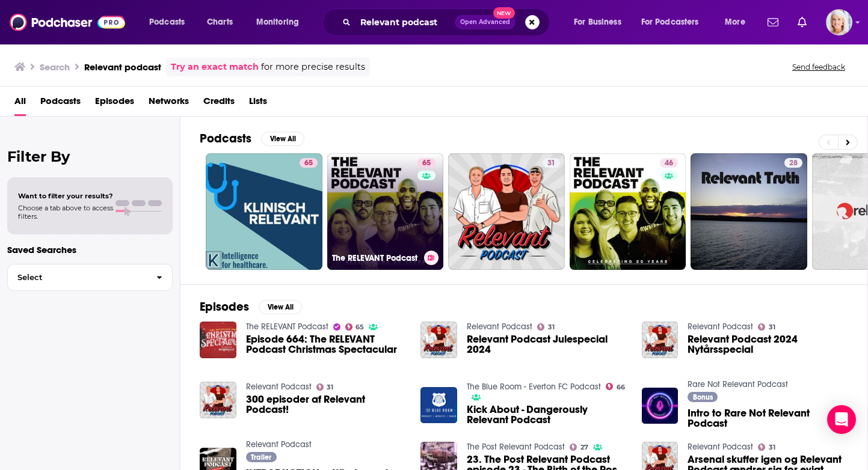  What do you see at coordinates (90, 277) in the screenshot?
I see `button: Select` at bounding box center [90, 277].